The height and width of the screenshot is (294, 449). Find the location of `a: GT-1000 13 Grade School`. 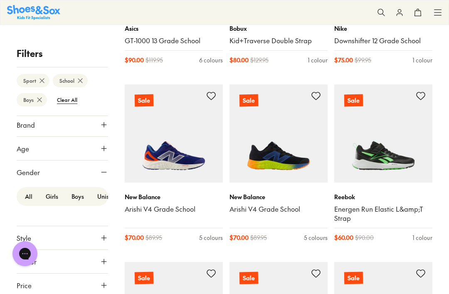

a: GT-1000 13 Grade School is located at coordinates (174, 41).